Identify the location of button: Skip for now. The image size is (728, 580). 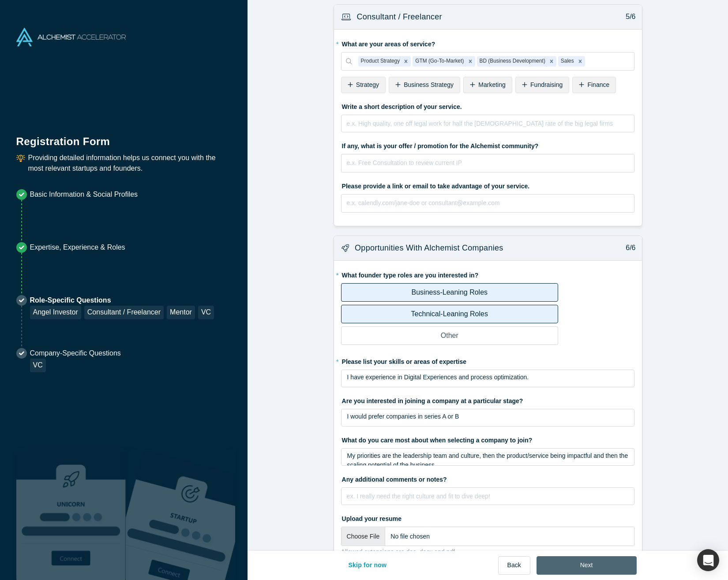
(367, 565).